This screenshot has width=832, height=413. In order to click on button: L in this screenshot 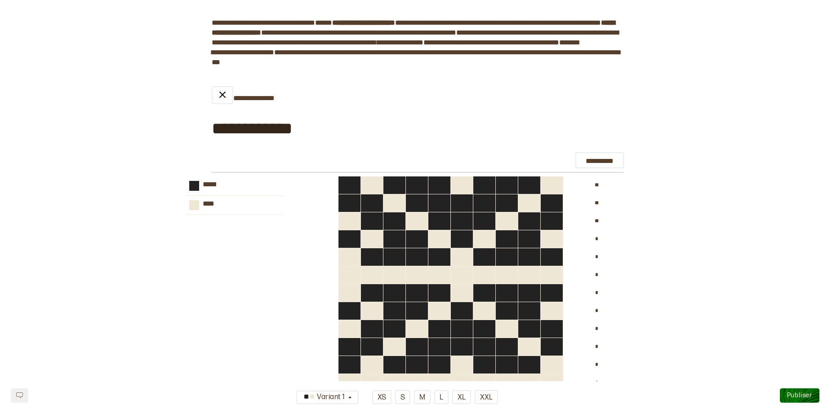, I will do `click(441, 397)`.